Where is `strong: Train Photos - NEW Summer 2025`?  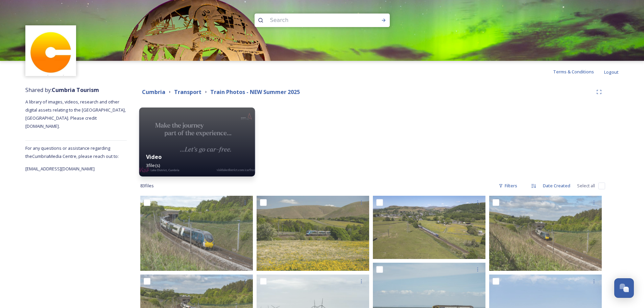
strong: Train Photos - NEW Summer 2025 is located at coordinates (255, 92).